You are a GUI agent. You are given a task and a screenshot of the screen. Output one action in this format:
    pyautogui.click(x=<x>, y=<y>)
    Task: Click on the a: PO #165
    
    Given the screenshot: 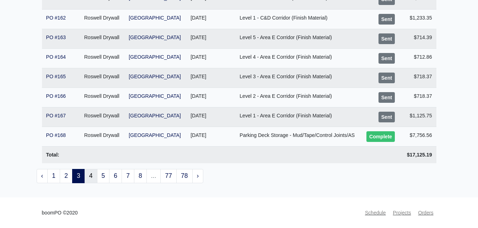 What is the action you would take?
    pyautogui.click(x=56, y=76)
    